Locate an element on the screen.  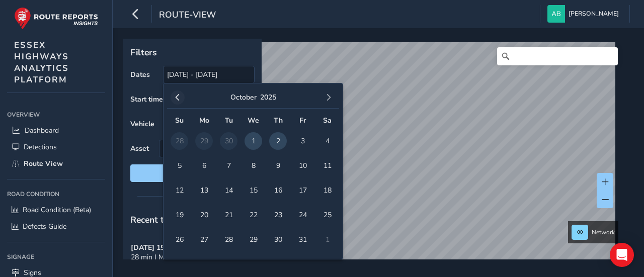
label: Start time is located at coordinates (147, 99).